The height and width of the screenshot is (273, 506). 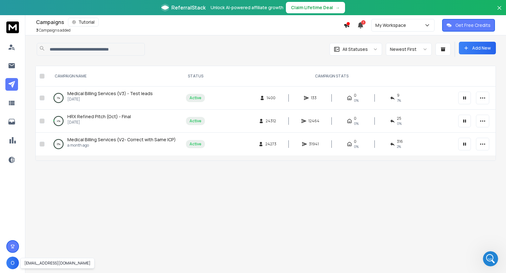 I want to click on span: 7 %, so click(x=399, y=101).